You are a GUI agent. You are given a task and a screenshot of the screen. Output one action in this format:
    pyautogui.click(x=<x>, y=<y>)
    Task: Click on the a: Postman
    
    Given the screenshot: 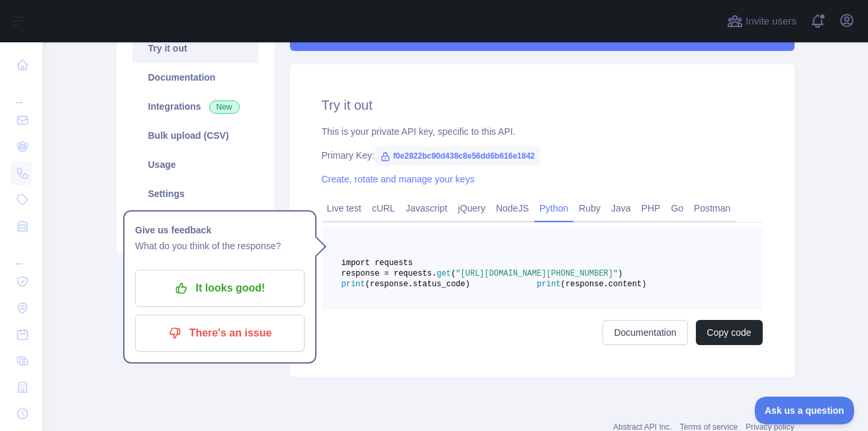 What is the action you would take?
    pyautogui.click(x=711, y=209)
    